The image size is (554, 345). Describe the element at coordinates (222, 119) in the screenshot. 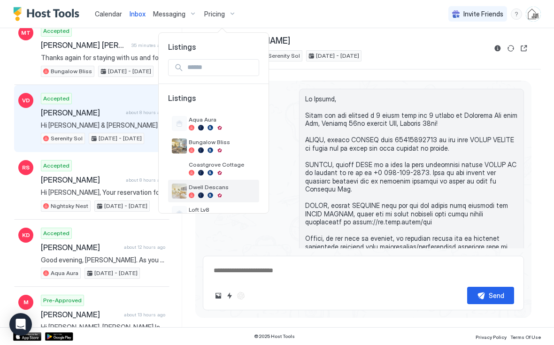

I see `span: Aqua Aura` at that location.